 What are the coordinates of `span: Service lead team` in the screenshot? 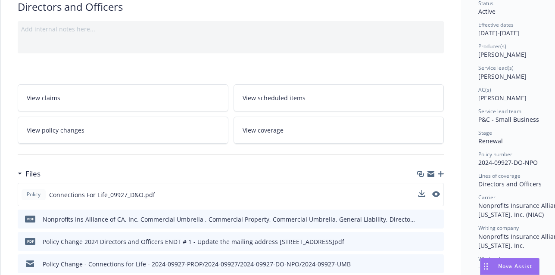 It's located at (500, 111).